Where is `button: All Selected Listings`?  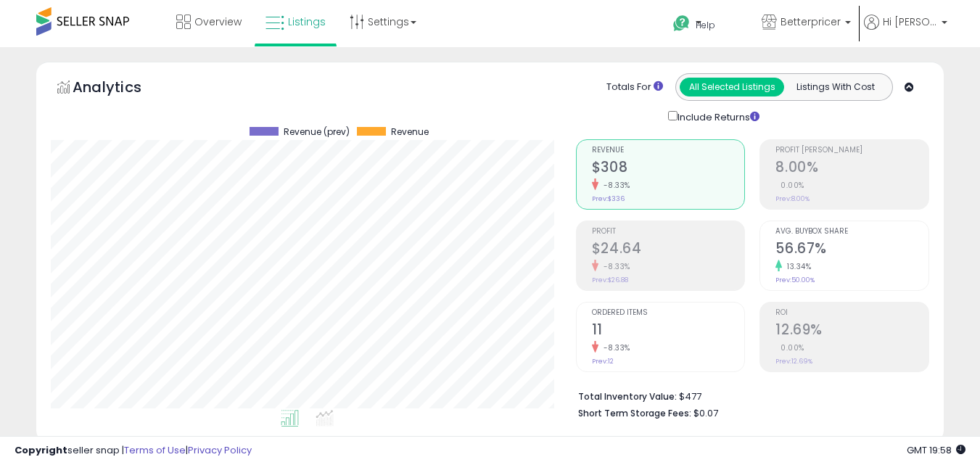 button: All Selected Listings is located at coordinates (731, 87).